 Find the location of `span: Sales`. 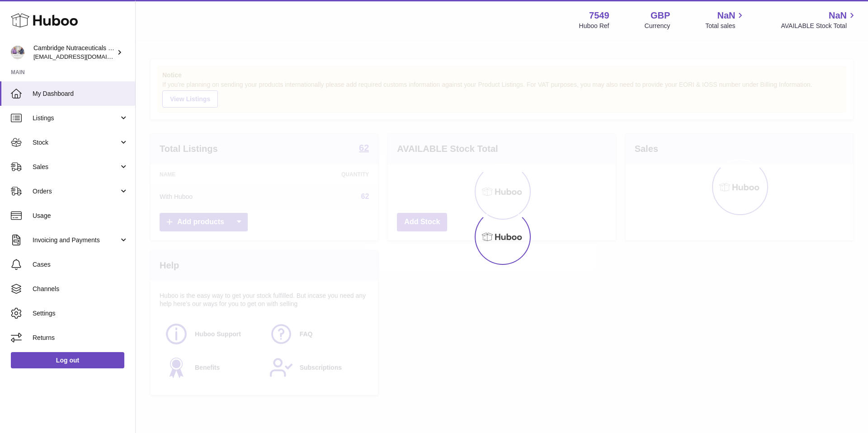

span: Sales is located at coordinates (76, 167).